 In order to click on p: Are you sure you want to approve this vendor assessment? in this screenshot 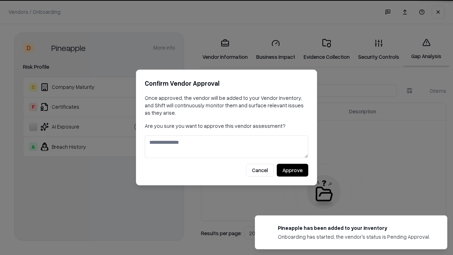, I will do `click(227, 126)`.